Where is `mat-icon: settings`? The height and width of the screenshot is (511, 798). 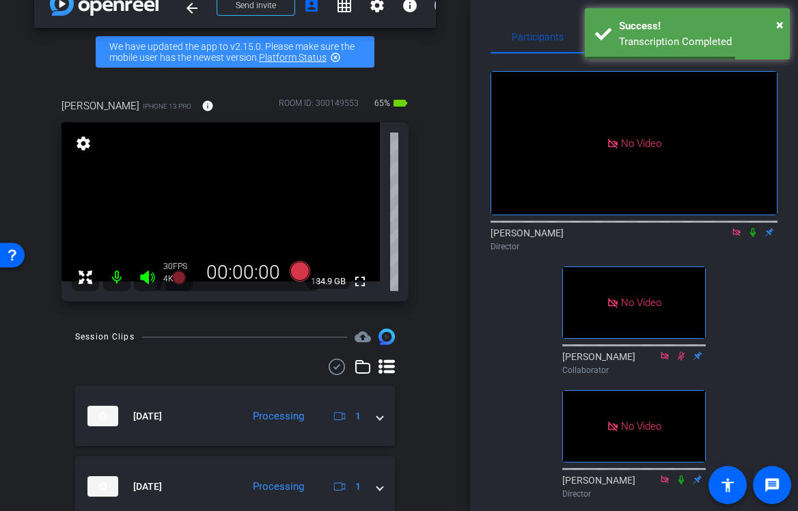 mat-icon: settings is located at coordinates (83, 143).